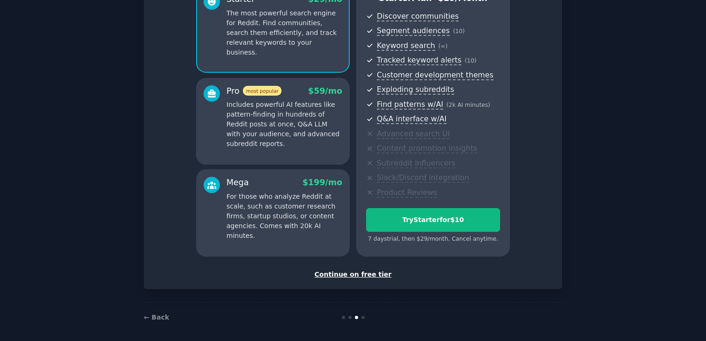 This screenshot has height=341, width=706. Describe the element at coordinates (427, 148) in the screenshot. I see `span: Content promotion insights` at that location.